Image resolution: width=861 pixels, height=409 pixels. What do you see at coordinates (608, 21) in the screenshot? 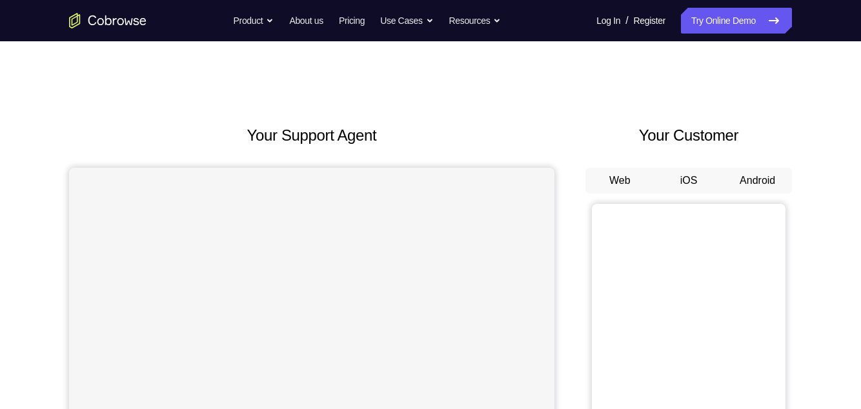
I see `a: Log In` at bounding box center [608, 21].